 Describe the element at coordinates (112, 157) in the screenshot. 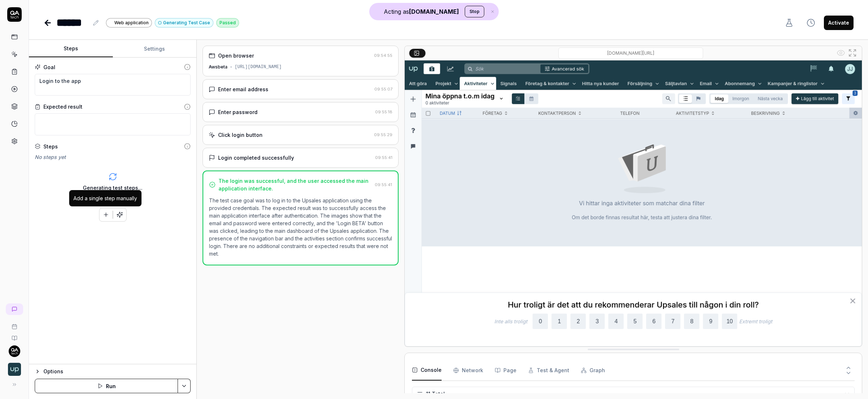

I see `div: No steps yet` at that location.